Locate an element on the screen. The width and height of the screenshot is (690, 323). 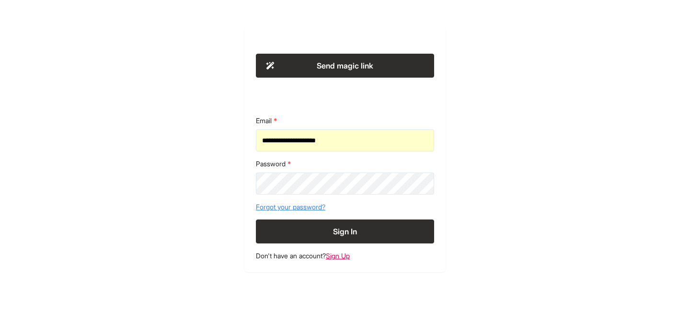
button: Send magic link is located at coordinates (345, 66).